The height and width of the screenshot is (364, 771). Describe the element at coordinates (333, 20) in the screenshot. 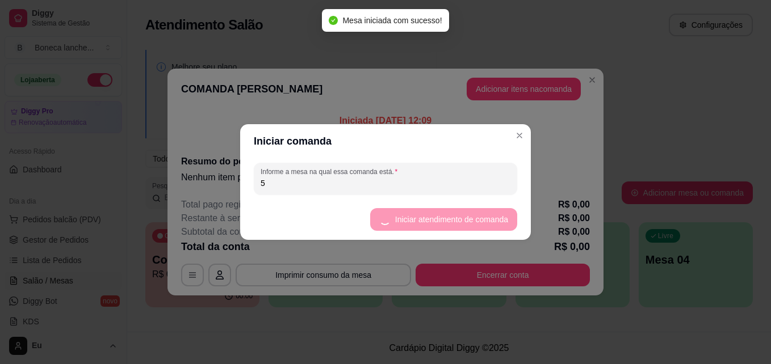

I see `span: check-circle` at that location.